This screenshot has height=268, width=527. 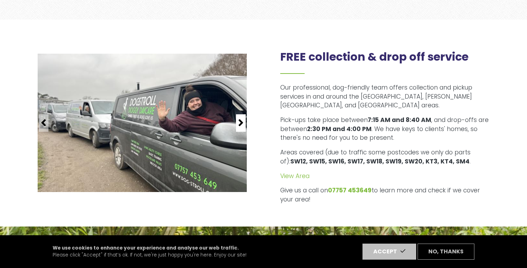 What do you see at coordinates (399, 120) in the screenshot?
I see `strong: 7:15 AM and 8:40 AM` at bounding box center [399, 120].